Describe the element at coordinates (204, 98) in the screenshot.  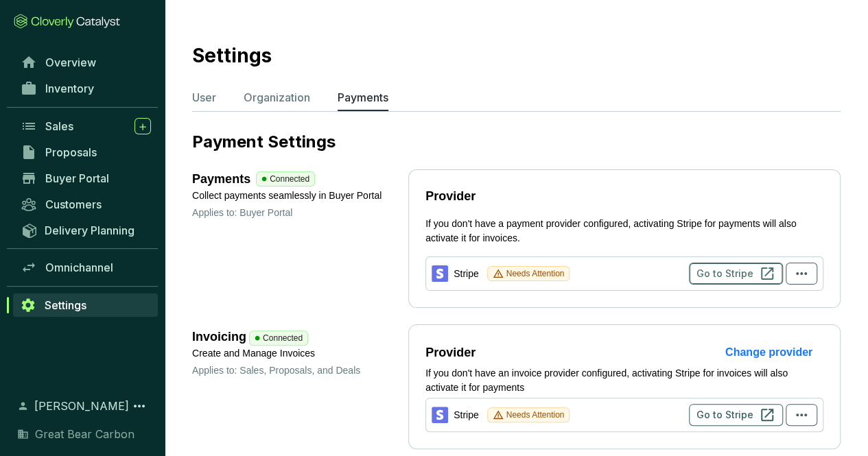
I see `p: User` at that location.